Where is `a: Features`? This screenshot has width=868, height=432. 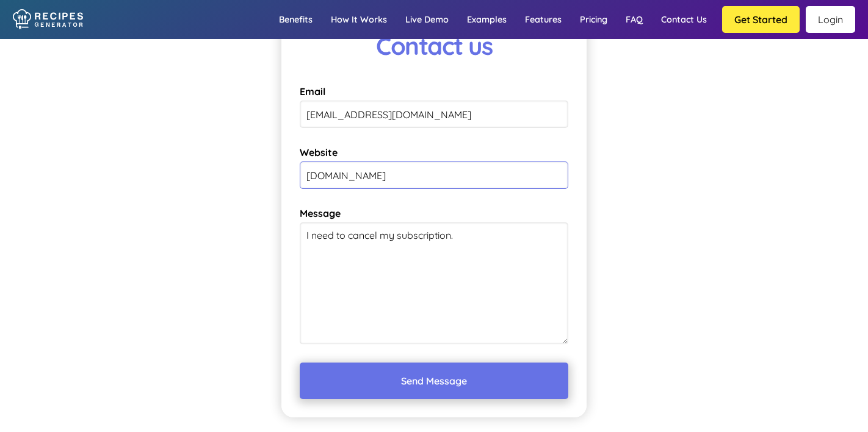 a: Features is located at coordinates (544, 19).